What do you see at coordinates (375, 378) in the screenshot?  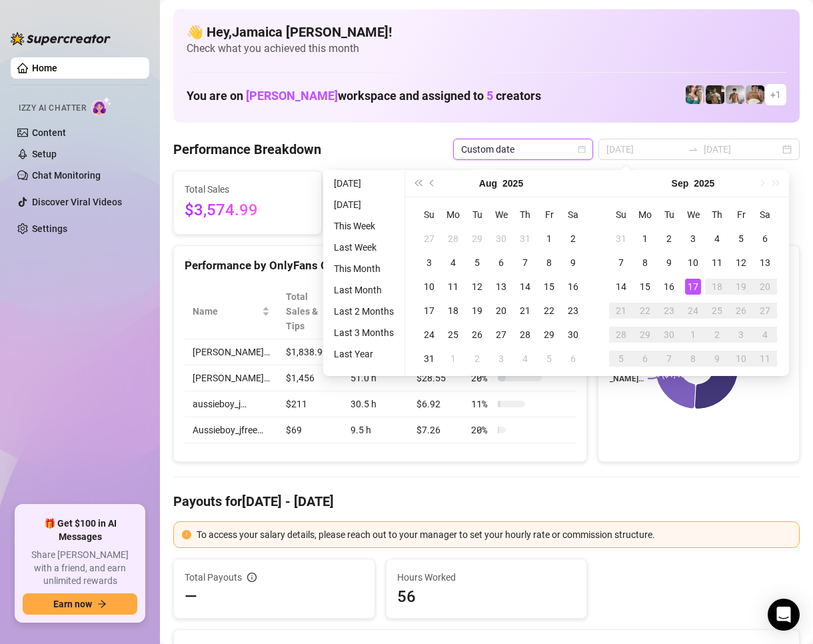 I see `td: 51.0 h` at bounding box center [375, 378].